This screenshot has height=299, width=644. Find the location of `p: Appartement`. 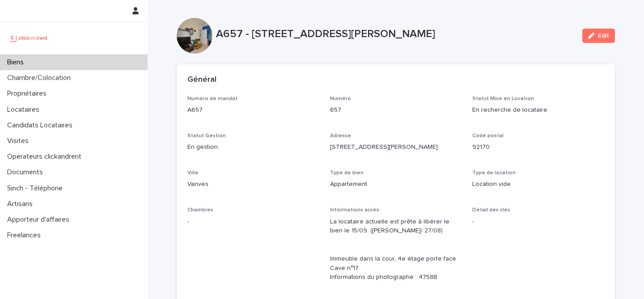

p: Appartement is located at coordinates (396, 184).